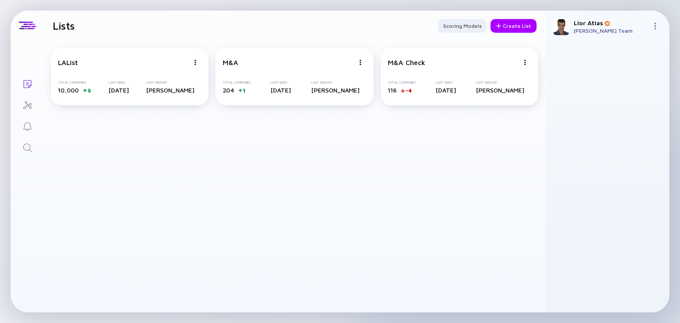 The height and width of the screenshot is (323, 680). I want to click on div: 1, so click(244, 90).